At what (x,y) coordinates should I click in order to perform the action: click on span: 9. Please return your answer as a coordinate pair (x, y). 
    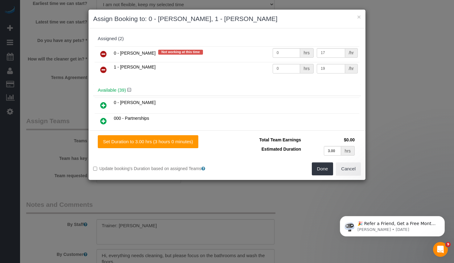
    Looking at the image, I should click on (448, 244).